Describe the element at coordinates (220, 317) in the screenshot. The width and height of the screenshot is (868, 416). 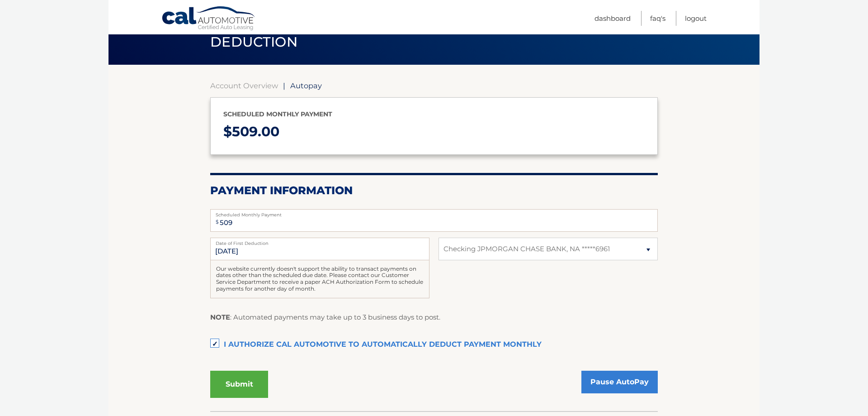
I see `strong: NOTE` at that location.